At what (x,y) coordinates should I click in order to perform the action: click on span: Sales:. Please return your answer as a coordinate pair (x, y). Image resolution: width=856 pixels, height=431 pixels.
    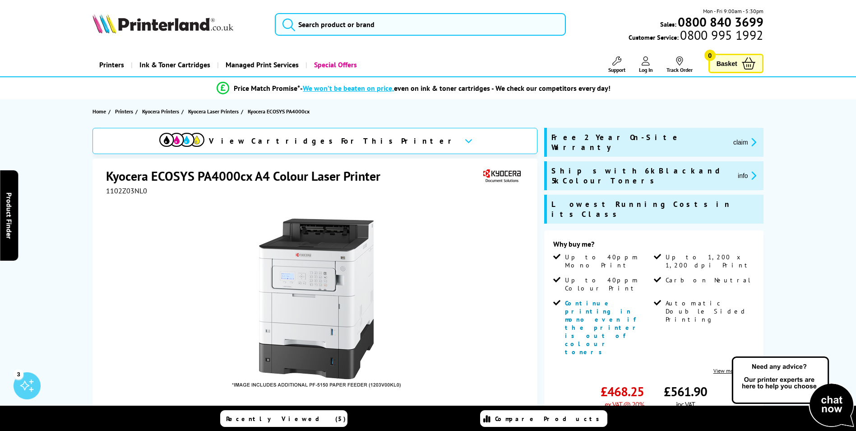
    Looking at the image, I should click on (668, 24).